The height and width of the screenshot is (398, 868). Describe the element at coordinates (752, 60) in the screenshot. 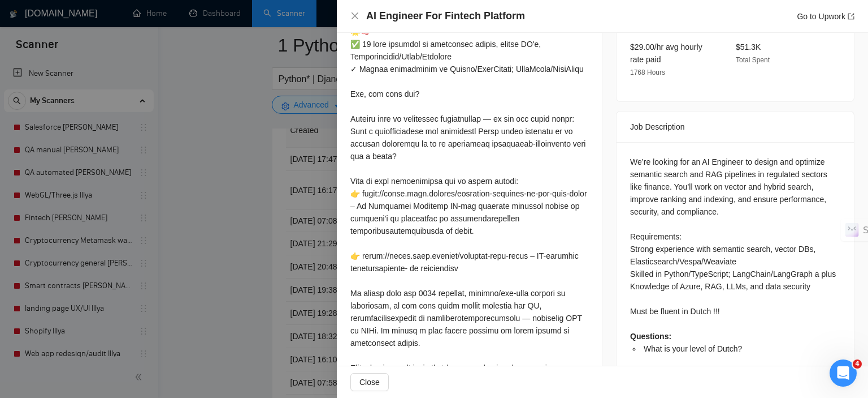

I see `span: Total Spent` at that location.